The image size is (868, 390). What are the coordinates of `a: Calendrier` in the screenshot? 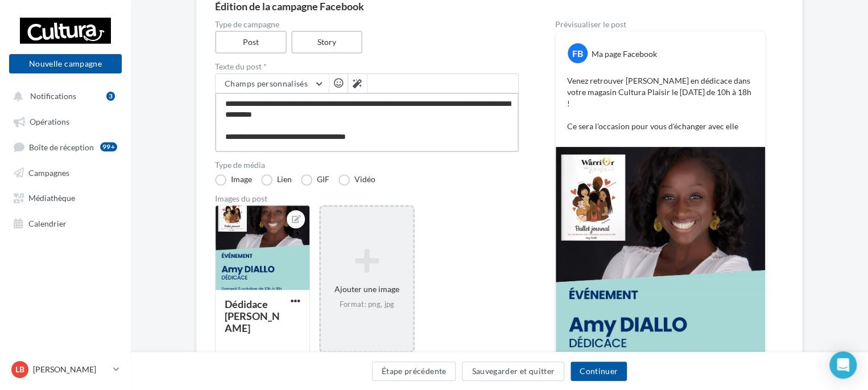 It's located at (66, 222).